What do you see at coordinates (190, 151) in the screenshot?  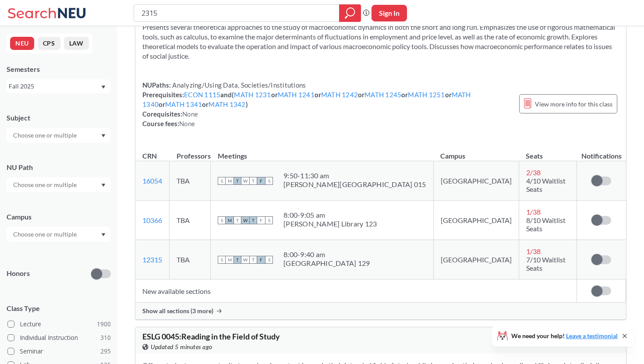 I see `th: Professors` at bounding box center [190, 151].